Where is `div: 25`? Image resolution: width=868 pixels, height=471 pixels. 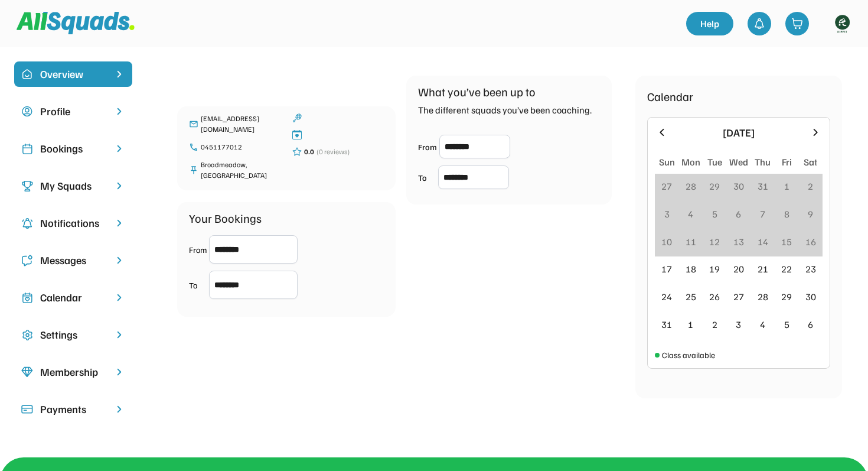 div: 25 is located at coordinates (691, 297).